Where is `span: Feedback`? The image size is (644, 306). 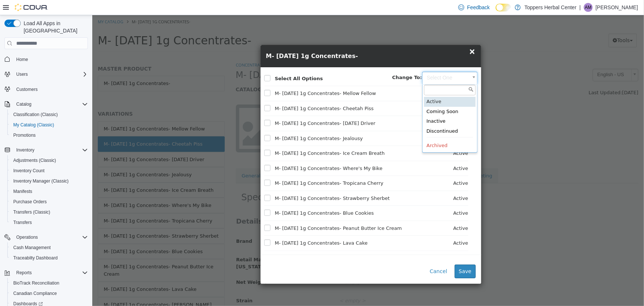
span: Feedback is located at coordinates (478, 7).